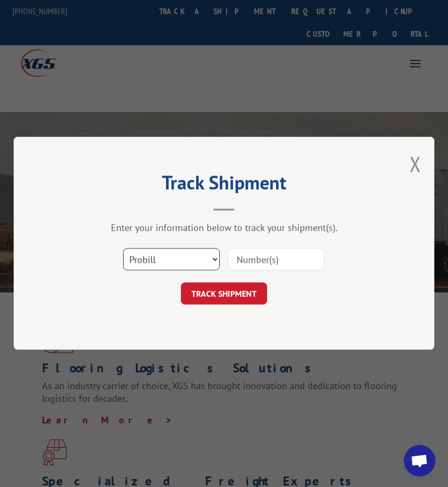  What do you see at coordinates (420, 461) in the screenshot?
I see `div: Open chat` at bounding box center [420, 461].